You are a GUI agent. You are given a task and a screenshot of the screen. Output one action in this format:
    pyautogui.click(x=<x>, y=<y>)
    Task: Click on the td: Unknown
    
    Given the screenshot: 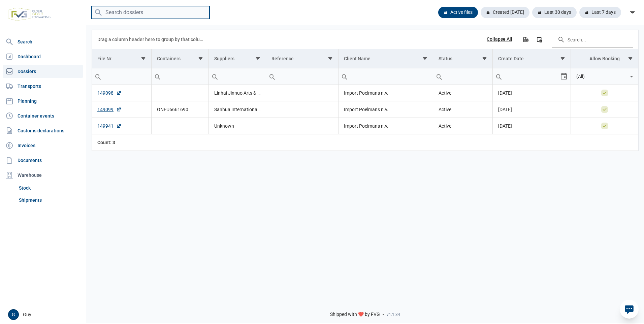 What is the action you would take?
    pyautogui.click(x=237, y=126)
    